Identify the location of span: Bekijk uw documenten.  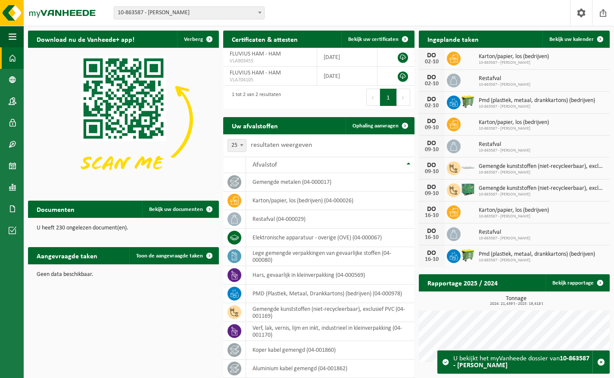
(176, 209).